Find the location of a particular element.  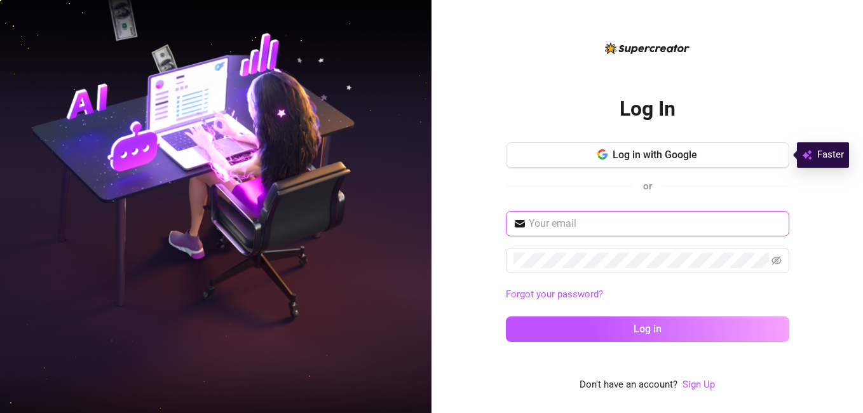

input: Your email is located at coordinates (655, 224).